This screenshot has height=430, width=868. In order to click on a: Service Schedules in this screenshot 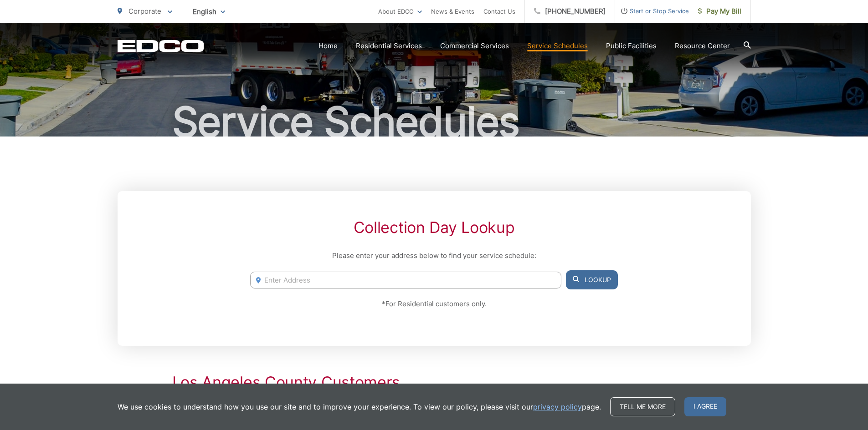, I will do `click(557, 46)`.